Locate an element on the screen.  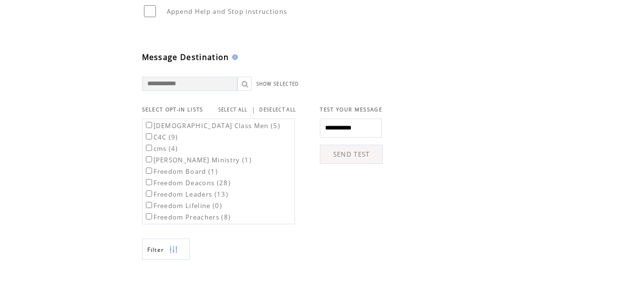
label: C4C (9) is located at coordinates (161, 137).